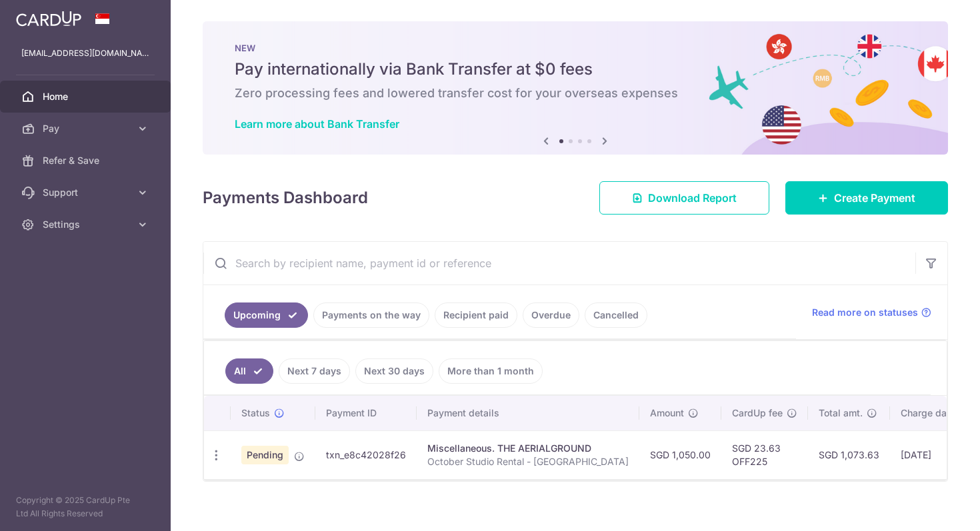  I want to click on span: Pending, so click(264, 455).